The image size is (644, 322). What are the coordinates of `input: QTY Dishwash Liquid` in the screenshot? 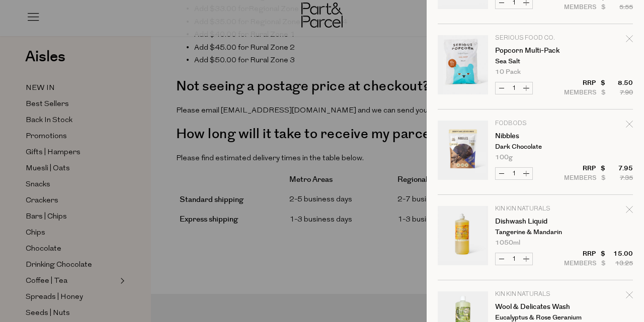 It's located at (514, 258).